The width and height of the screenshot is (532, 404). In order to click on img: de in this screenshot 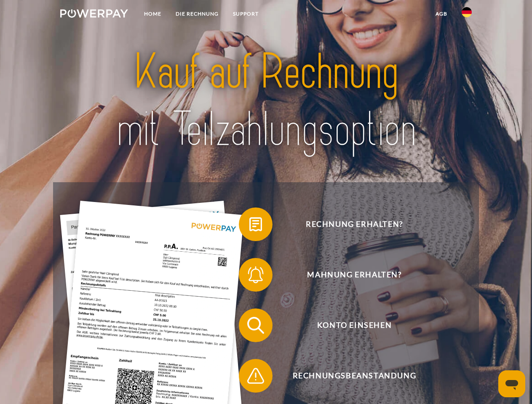, I will do `click(467, 13)`.